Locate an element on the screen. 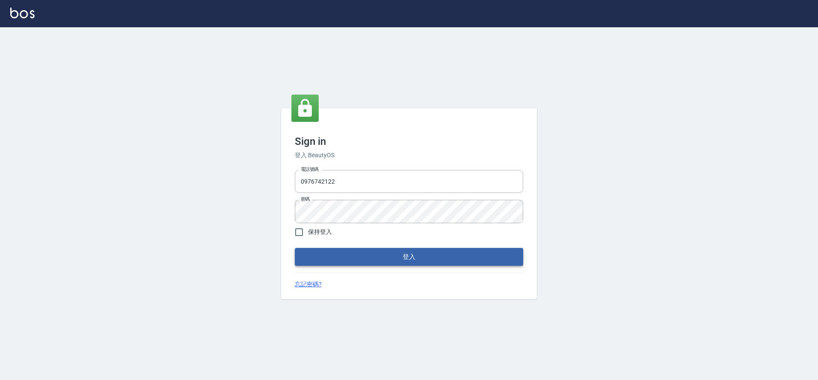 The width and height of the screenshot is (818, 380). button: 登入 is located at coordinates (409, 257).